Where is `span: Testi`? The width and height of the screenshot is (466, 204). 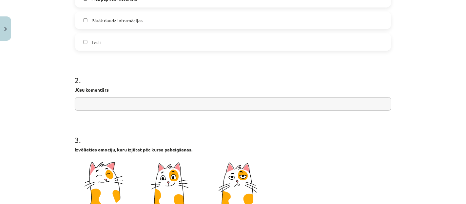
span: Testi is located at coordinates (96, 42).